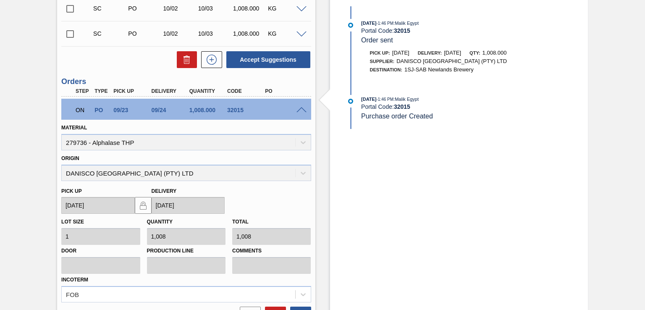  Describe the element at coordinates (83, 110) in the screenshot. I see `p: ON` at that location.